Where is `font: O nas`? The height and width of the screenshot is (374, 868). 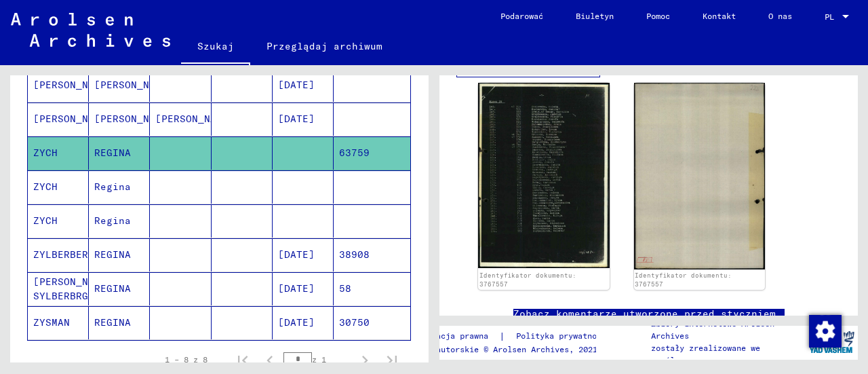
font: O nas is located at coordinates (780, 16).